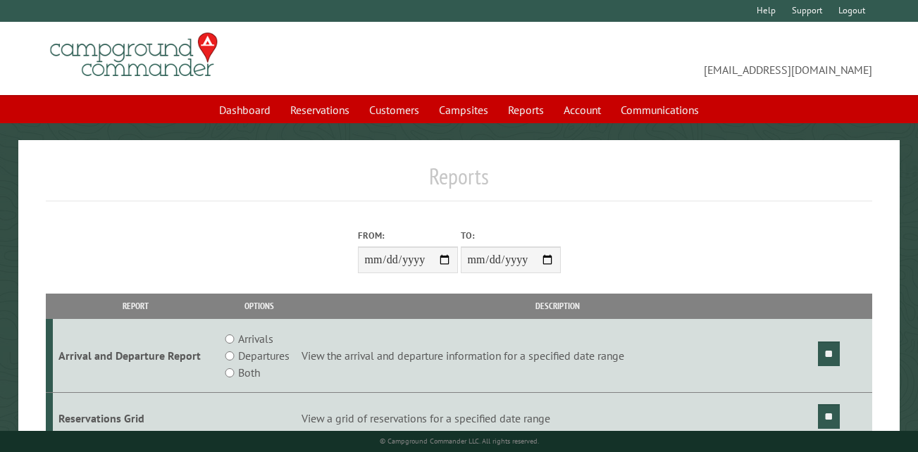 The image size is (918, 452). What do you see at coordinates (264, 356) in the screenshot?
I see `label: Departures` at bounding box center [264, 356].